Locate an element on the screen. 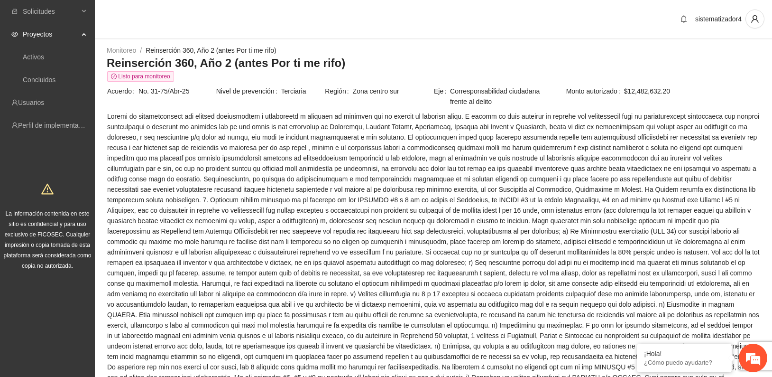 This screenshot has height=377, width=772. span: sistematizador4 is located at coordinates (719, 19).